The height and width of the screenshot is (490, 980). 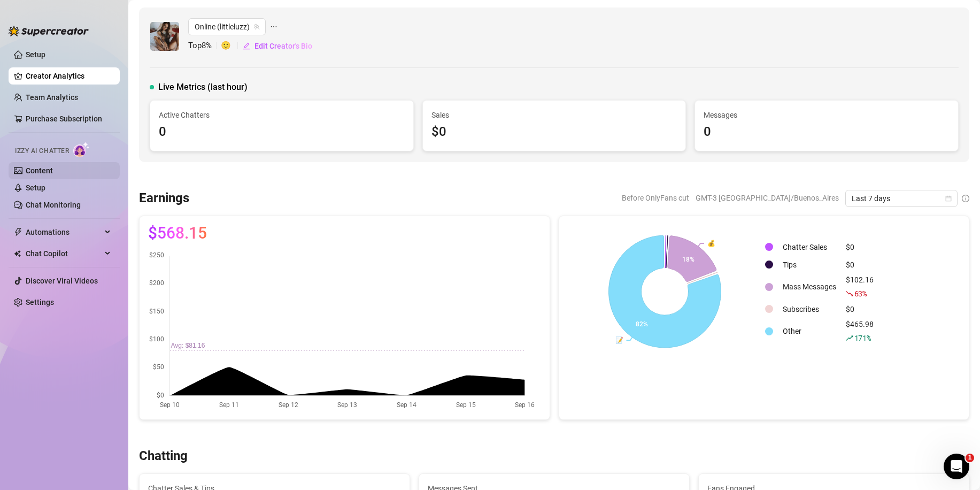 What do you see at coordinates (49, 31) in the screenshot?
I see `img: logo-BBDzfeDw.svg` at bounding box center [49, 31].